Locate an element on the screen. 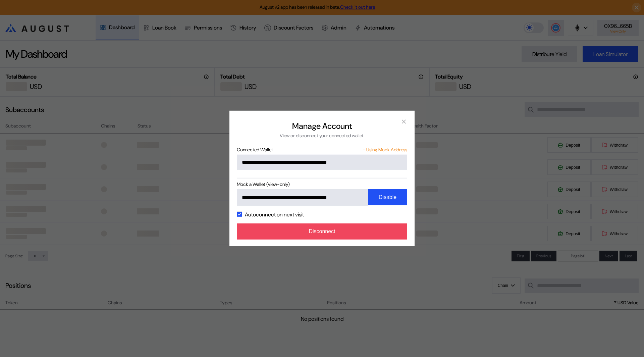 Image resolution: width=644 pixels, height=357 pixels. div: View or disconnect your connected wallet. is located at coordinates (322, 135).